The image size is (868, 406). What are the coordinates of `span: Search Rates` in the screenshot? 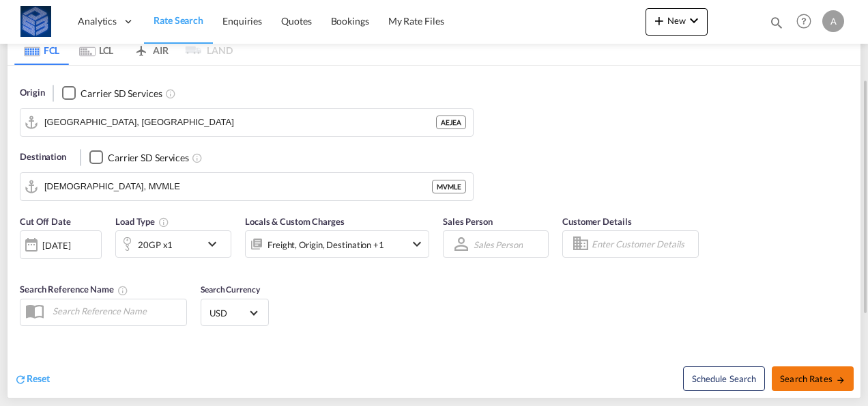 It's located at (813, 378).